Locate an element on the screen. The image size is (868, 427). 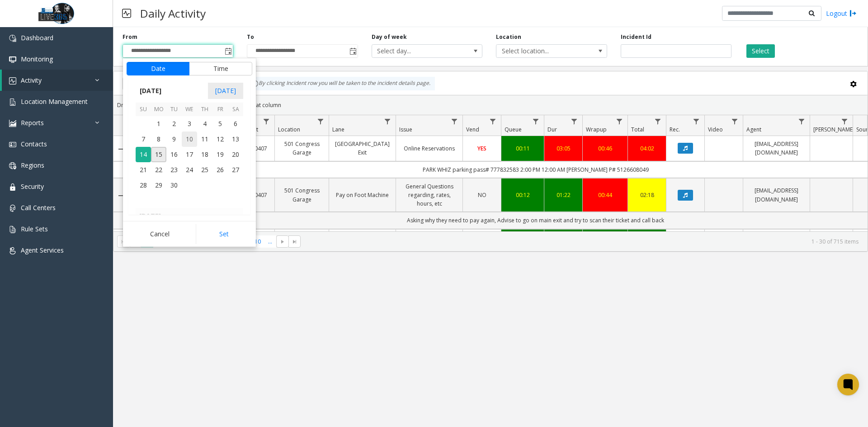
span: 21 is located at coordinates (143, 170).